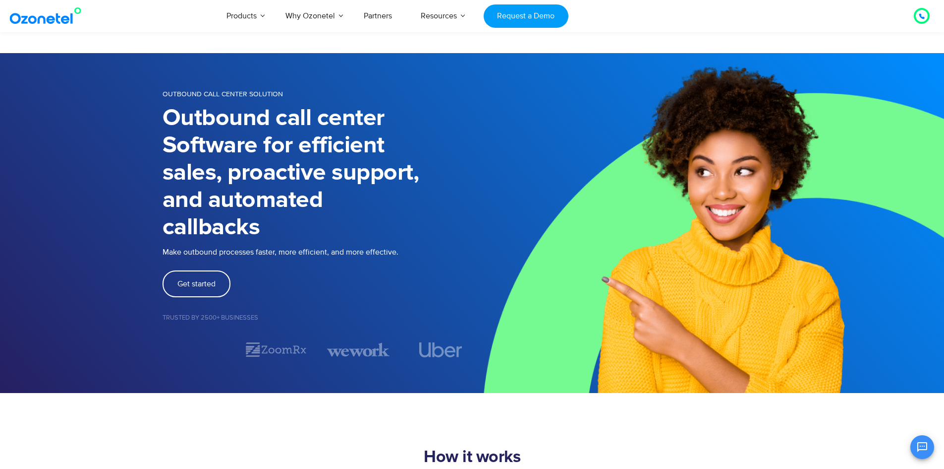  What do you see at coordinates (441, 350) in the screenshot?
I see `div: 4 / 7` at bounding box center [441, 350].